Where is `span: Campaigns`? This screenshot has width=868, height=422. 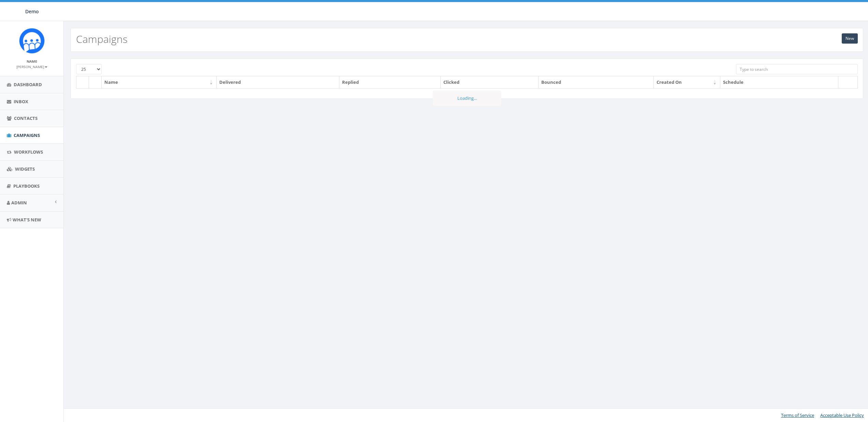
span: Campaigns is located at coordinates (27, 135).